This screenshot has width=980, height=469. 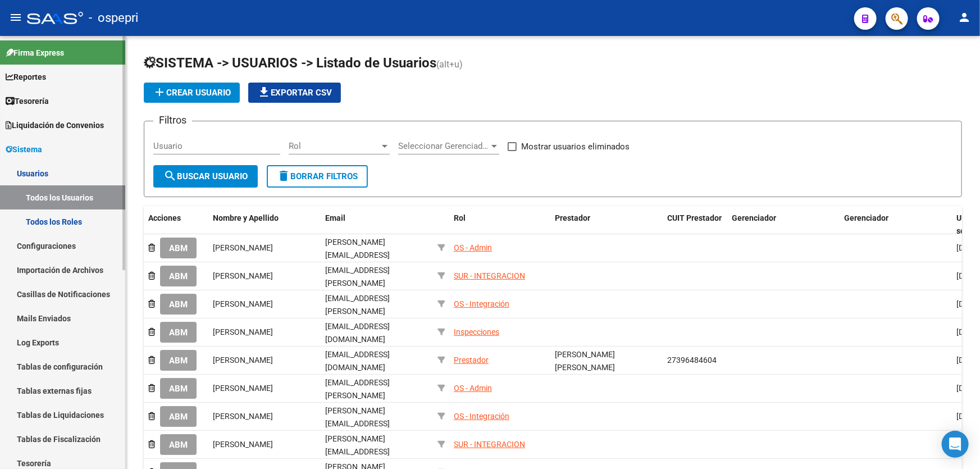 I want to click on mat-icon: menu, so click(x=16, y=17).